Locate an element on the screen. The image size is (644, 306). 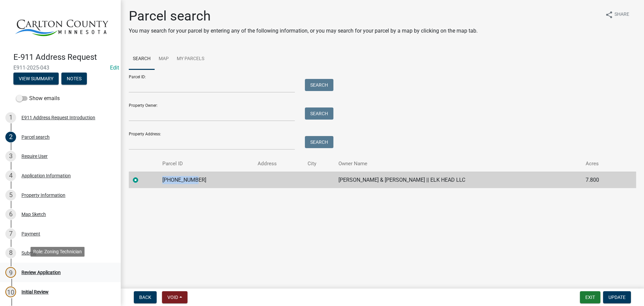
a: Edit is located at coordinates (114, 67).